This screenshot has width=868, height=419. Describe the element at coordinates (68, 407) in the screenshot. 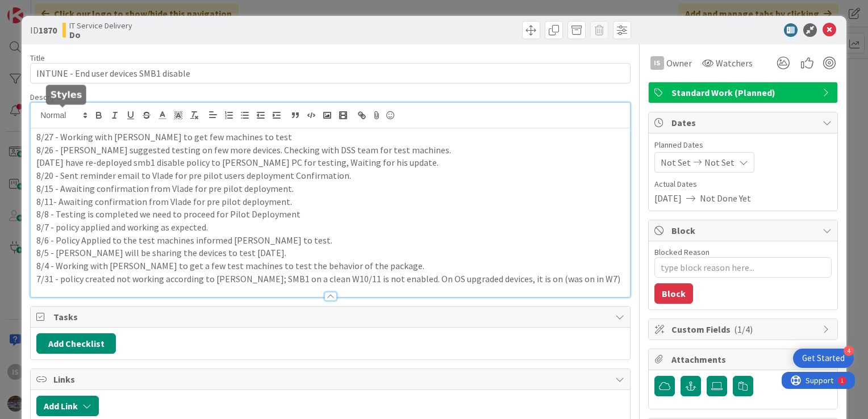

I see `button: Add Link` at that location.